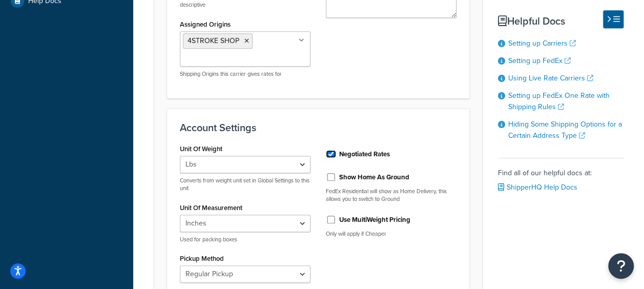 The image size is (644, 289). I want to click on div: Find all of our helpful docs at:, so click(561, 177).